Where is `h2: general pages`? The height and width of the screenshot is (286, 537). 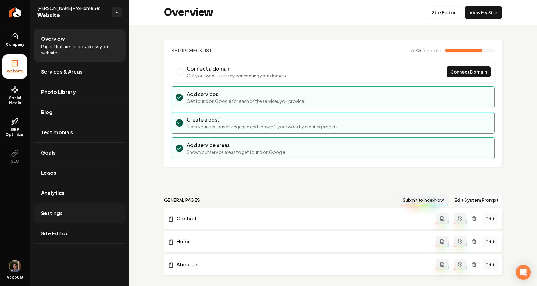 h2: general pages is located at coordinates (182, 200).